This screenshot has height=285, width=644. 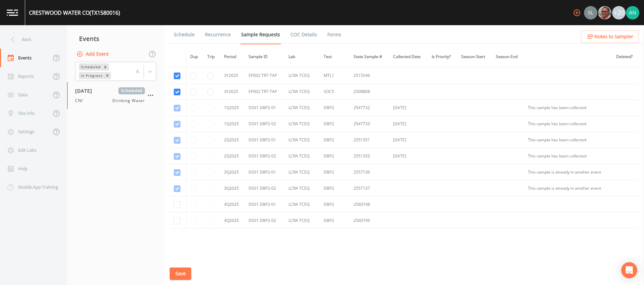 What do you see at coordinates (369, 188) in the screenshot?
I see `td: 2557137` at bounding box center [369, 188].